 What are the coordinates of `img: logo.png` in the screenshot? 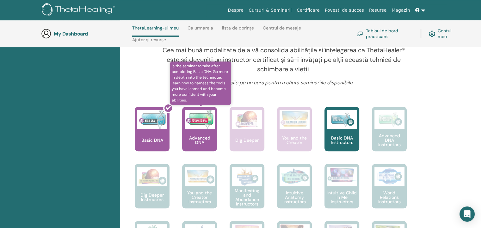 It's located at (79, 10).